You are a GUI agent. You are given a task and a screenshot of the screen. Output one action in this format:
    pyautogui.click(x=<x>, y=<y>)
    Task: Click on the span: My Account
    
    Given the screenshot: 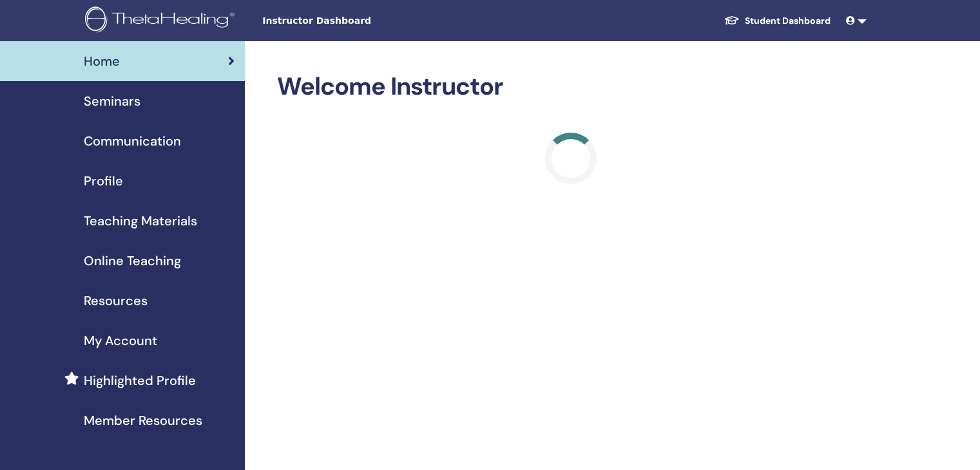 What is the action you would take?
    pyautogui.click(x=120, y=340)
    